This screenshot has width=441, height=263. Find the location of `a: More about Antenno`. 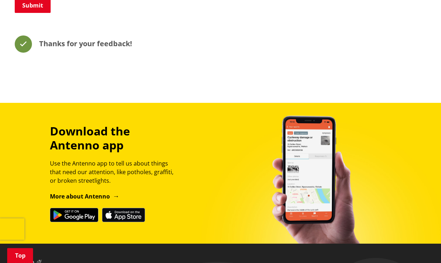

a: More about Antenno is located at coordinates (84, 197).